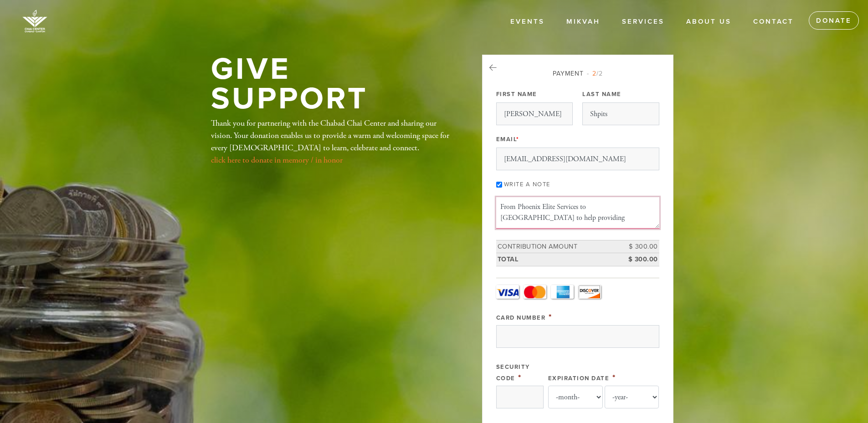  I want to click on h1: Give Support, so click(331, 84).